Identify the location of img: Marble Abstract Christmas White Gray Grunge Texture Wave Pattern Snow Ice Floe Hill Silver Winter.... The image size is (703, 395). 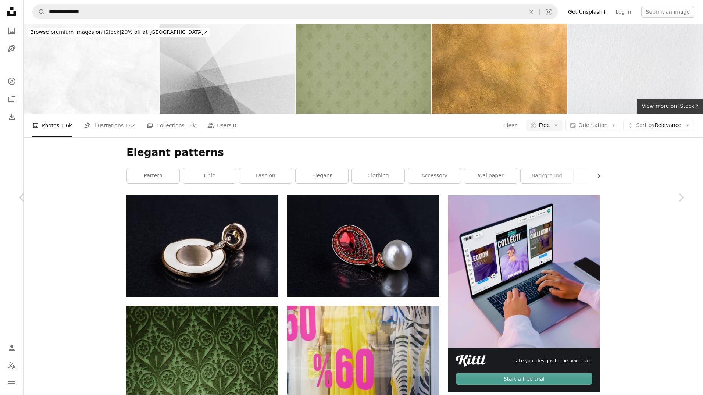
(91, 68).